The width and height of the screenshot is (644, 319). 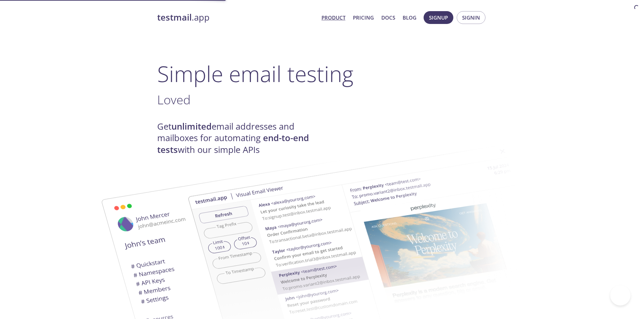 I want to click on span: Signup, so click(x=438, y=17).